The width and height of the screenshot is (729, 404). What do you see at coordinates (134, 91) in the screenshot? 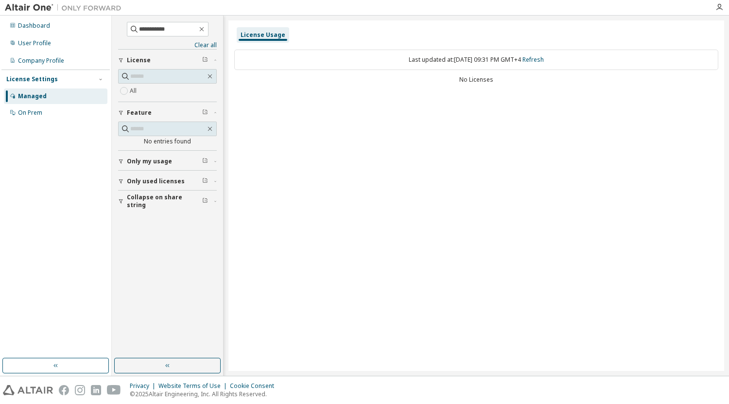
I see `label: All` at bounding box center [134, 91].